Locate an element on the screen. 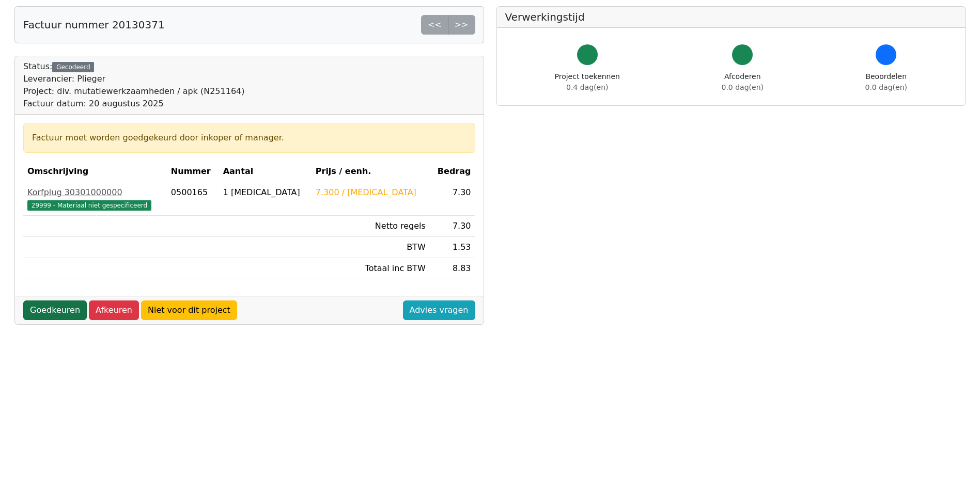 This screenshot has height=477, width=980. th: Omschrijving is located at coordinates (95, 172).